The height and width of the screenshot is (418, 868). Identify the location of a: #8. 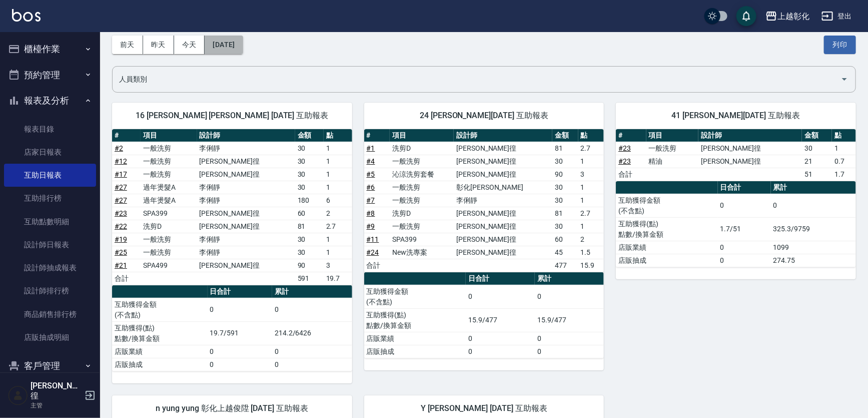
(370, 213).